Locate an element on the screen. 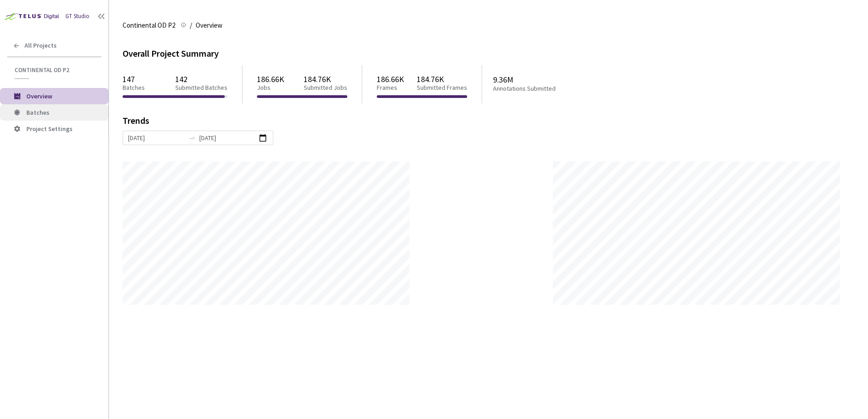 The height and width of the screenshot is (419, 868). p: Submitted Batches is located at coordinates (201, 87).